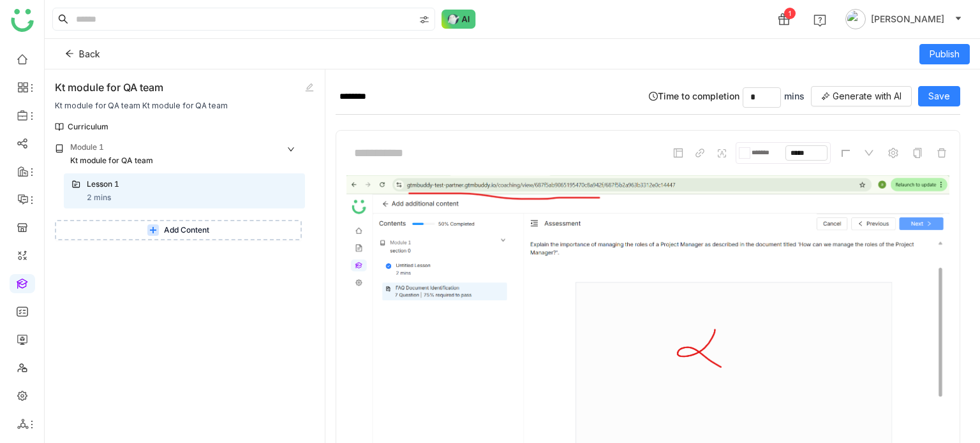 The width and height of the screenshot is (980, 443). Describe the element at coordinates (794, 96) in the screenshot. I see `span: mins` at that location.